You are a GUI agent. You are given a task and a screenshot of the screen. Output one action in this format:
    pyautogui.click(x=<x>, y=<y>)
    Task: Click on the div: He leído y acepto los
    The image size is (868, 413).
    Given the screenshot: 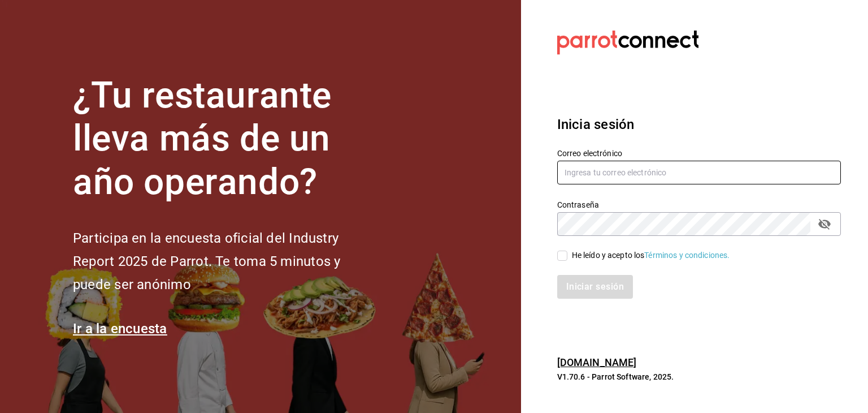 What is the action you would take?
    pyautogui.click(x=651, y=255)
    